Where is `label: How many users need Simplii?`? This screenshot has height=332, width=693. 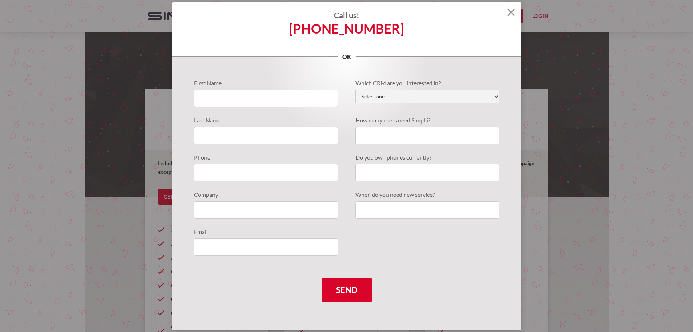
label: How many users need Simplii? is located at coordinates (428, 120).